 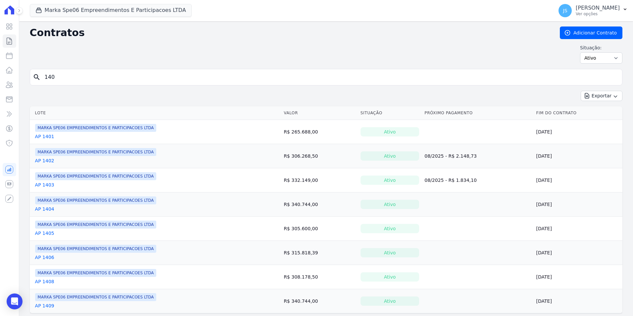 What do you see at coordinates (45, 305) in the screenshot?
I see `a: AP 1409` at bounding box center [45, 305].